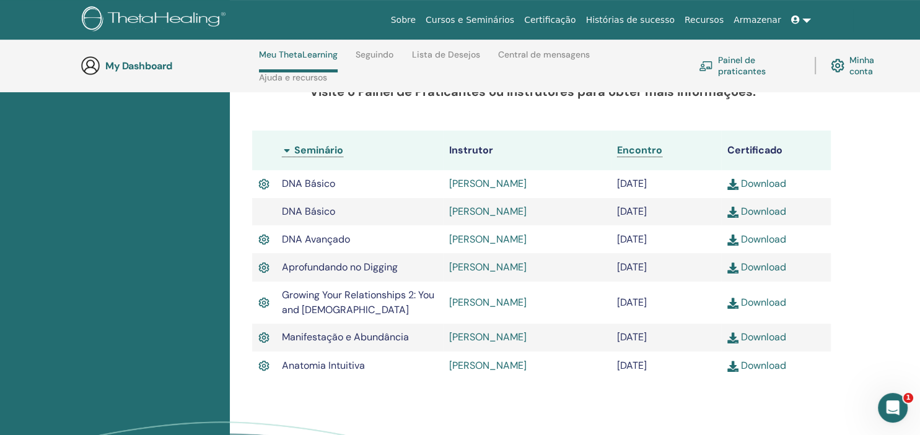 The height and width of the screenshot is (435, 920). I want to click on span: DNA Avançado, so click(316, 239).